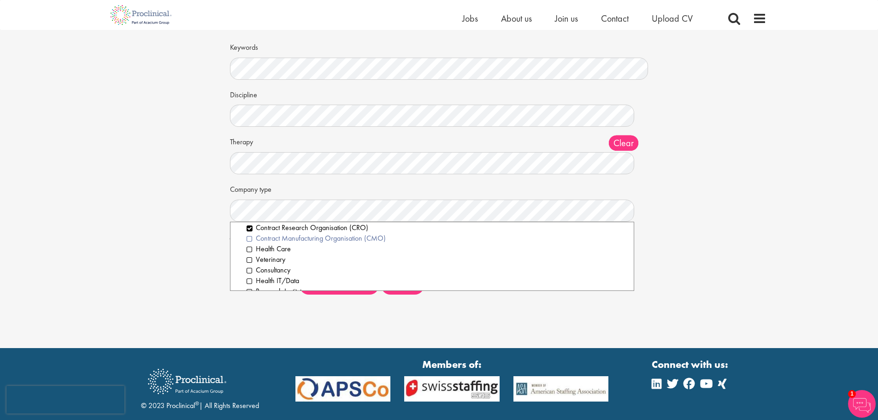  I want to click on label: Company type, so click(261, 188).